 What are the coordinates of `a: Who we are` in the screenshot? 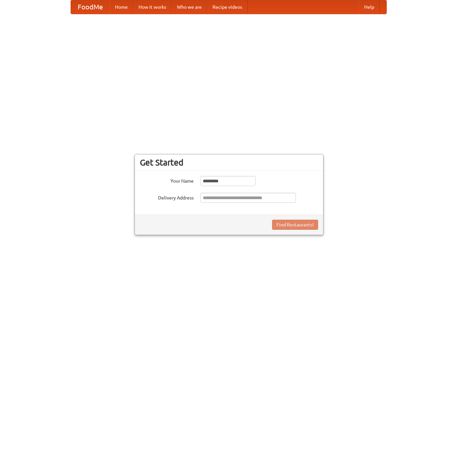 It's located at (189, 7).